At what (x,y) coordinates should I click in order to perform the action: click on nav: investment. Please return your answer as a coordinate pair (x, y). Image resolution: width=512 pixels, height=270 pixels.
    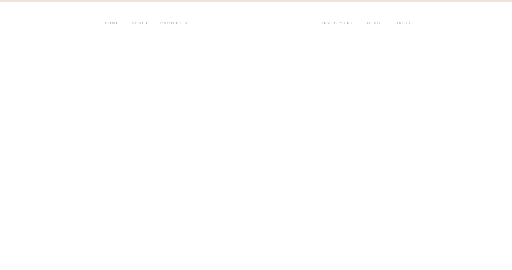
    Looking at the image, I should click on (339, 24).